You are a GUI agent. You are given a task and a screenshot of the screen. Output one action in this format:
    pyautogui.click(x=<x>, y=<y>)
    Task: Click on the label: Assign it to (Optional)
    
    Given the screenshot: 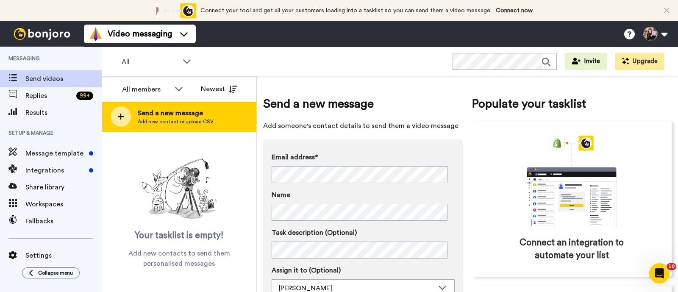 What is the action you would take?
    pyautogui.click(x=363, y=271)
    